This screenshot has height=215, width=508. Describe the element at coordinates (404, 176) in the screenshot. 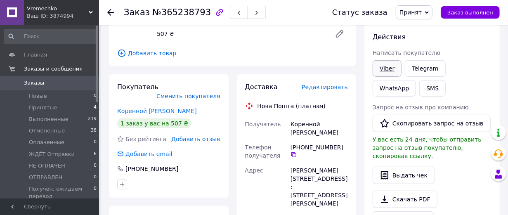

I see `button: Выдать чек` at that location.